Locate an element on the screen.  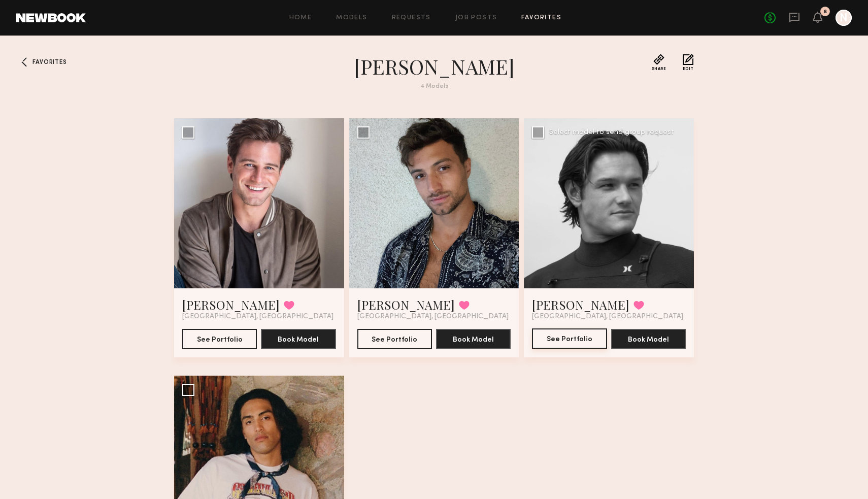
a: Home is located at coordinates (301, 17).